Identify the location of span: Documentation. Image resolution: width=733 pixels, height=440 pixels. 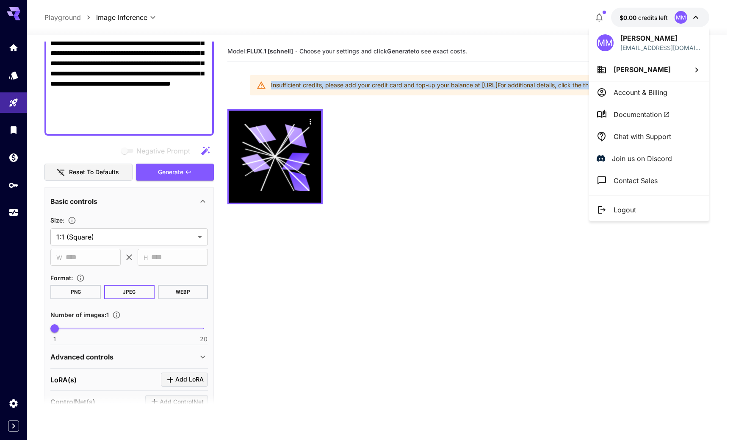
(642, 114).